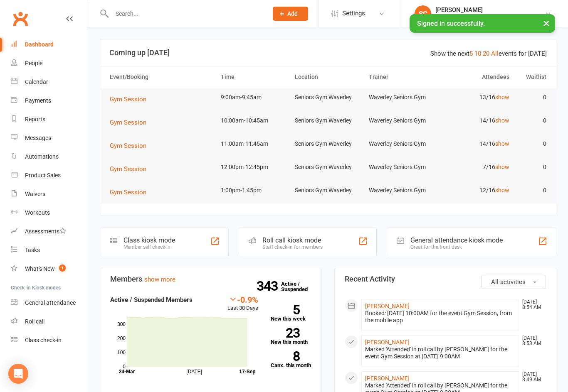 The image size is (568, 392). I want to click on a: All, so click(495, 54).